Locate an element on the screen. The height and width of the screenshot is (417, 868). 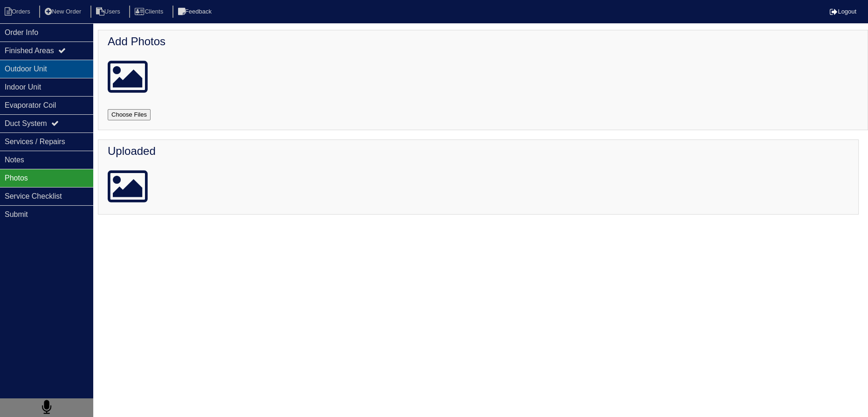
li: Clients is located at coordinates (149, 12).